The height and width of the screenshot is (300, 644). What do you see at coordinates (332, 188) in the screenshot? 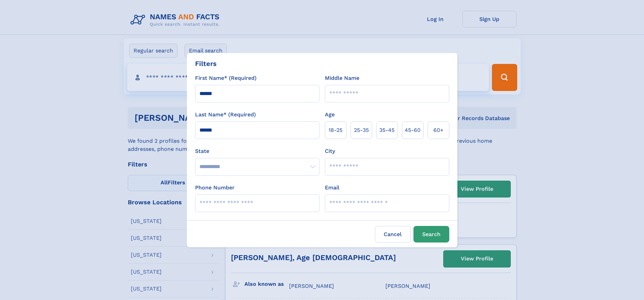
I see `label: Email` at bounding box center [332, 188].